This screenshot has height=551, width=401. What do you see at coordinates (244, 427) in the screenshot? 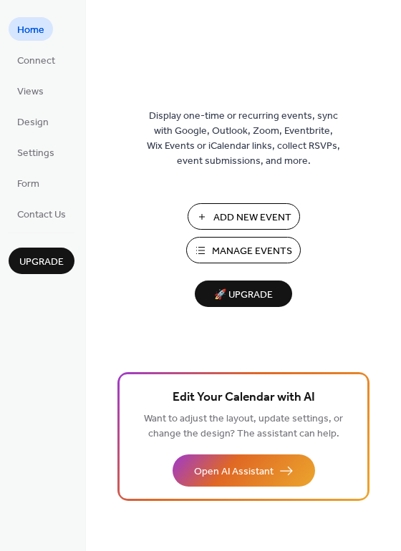
I see `span: Want to adjust the layout, update settings, or change the design? The assistant can help.` at bounding box center [244, 427].